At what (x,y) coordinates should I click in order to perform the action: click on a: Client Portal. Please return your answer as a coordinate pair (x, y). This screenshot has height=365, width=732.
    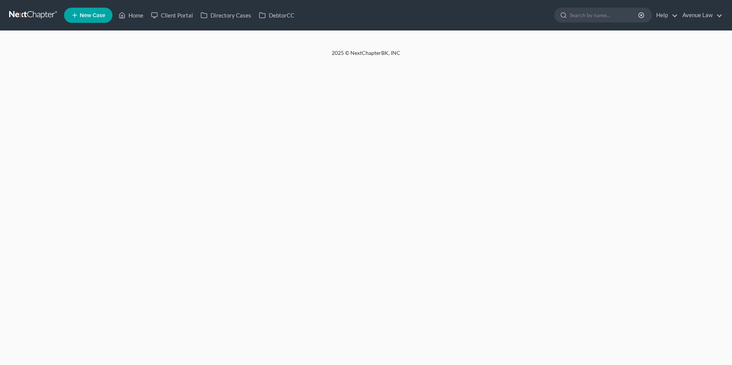
    Looking at the image, I should click on (172, 15).